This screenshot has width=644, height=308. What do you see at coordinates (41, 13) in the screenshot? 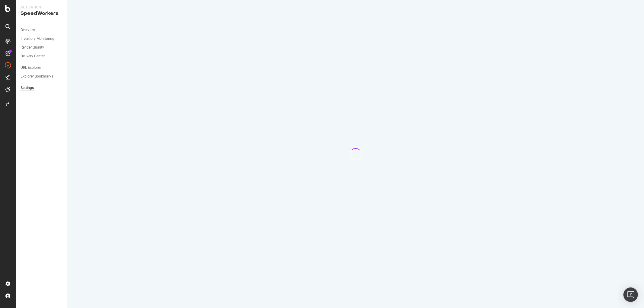
I see `div: SpeedWorkers` at bounding box center [41, 13].